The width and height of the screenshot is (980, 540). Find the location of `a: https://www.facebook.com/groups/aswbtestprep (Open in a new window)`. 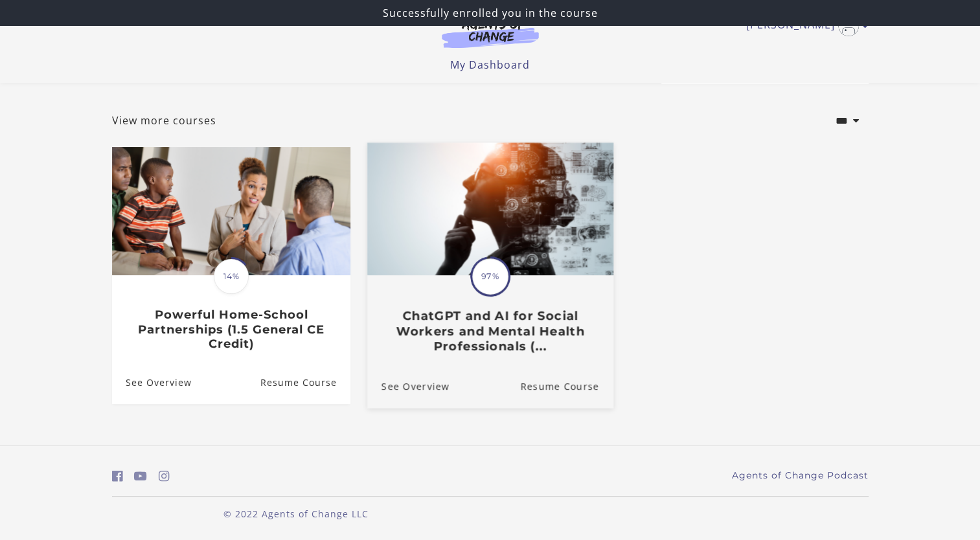

a: https://www.facebook.com/groups/aswbtestprep (Open in a new window) is located at coordinates (117, 476).